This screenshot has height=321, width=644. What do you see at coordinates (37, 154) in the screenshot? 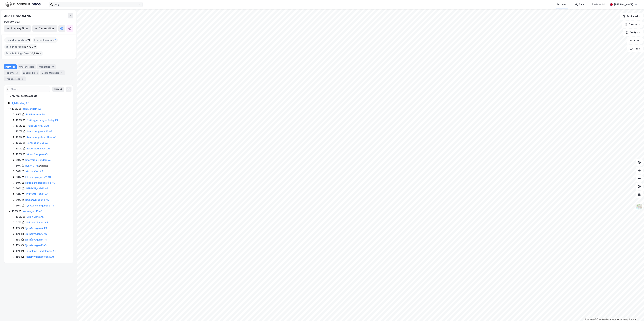
I see `a: Vican Gruppen AS` at bounding box center [37, 154].